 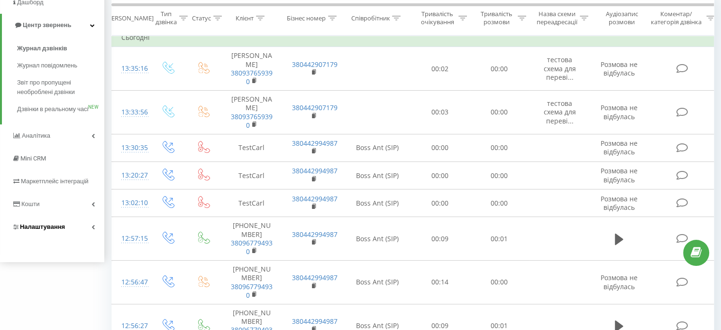 I want to click on span: Mini CRM, so click(x=33, y=158).